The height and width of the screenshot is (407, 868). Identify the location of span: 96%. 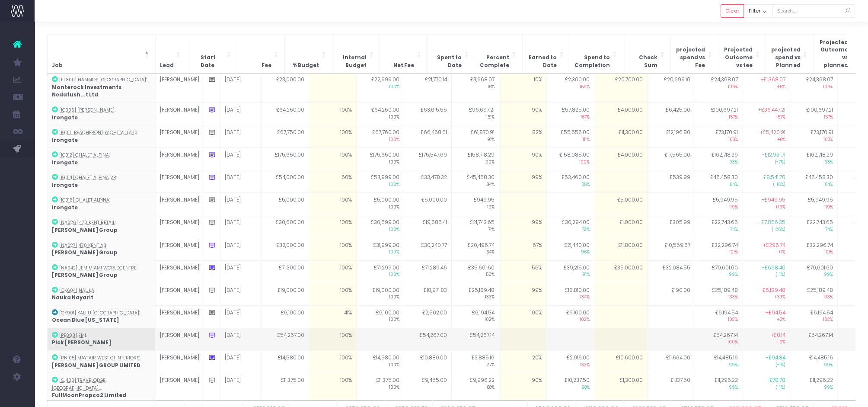
(570, 252).